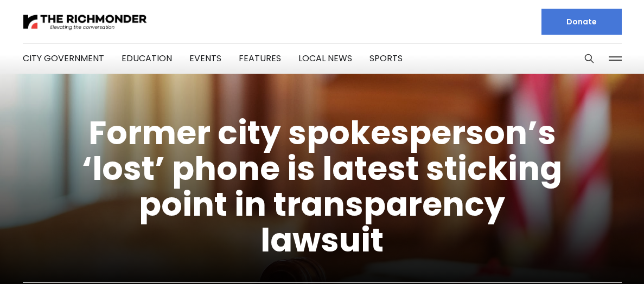 The image size is (644, 284). I want to click on a: Sports, so click(386, 58).